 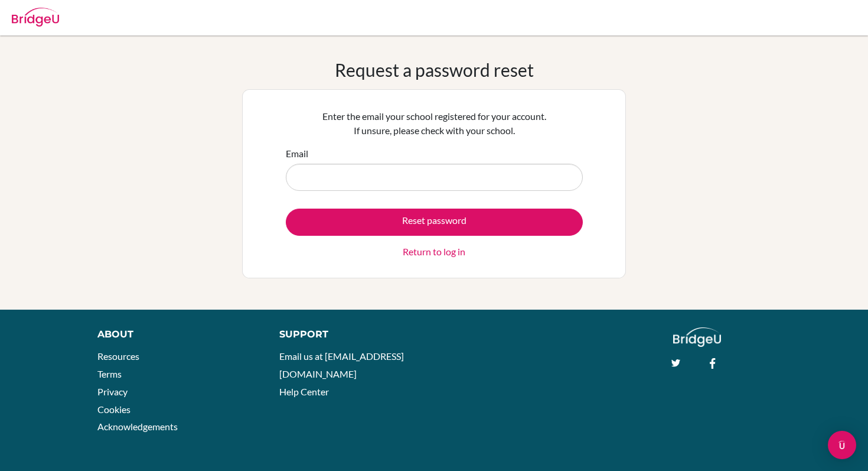 What do you see at coordinates (118, 356) in the screenshot?
I see `a: Resources` at bounding box center [118, 356].